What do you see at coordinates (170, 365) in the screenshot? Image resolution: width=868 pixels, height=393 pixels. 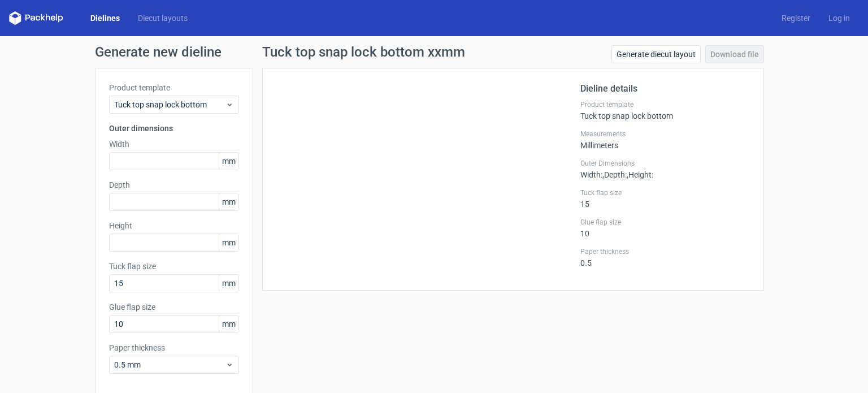 I see `span: 0.5 mm` at bounding box center [170, 365].